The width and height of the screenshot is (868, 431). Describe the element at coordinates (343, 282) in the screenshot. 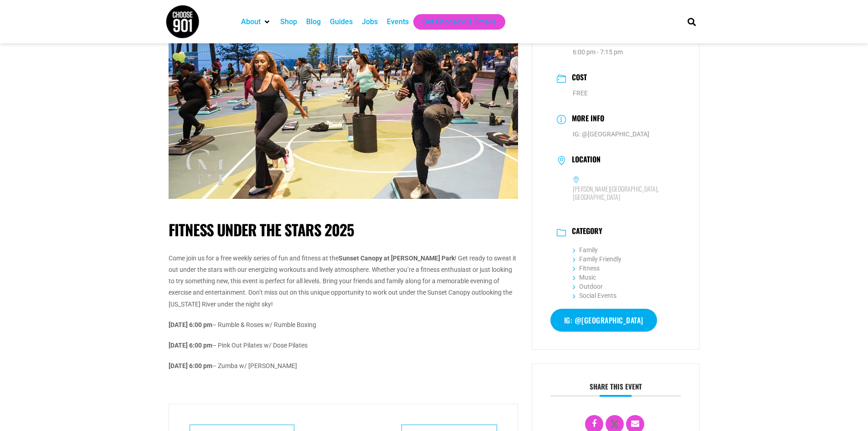

I see `p: Come join us for a free weekly series of fun and fitness at the ! Get ready to sweat it out under...` at that location.